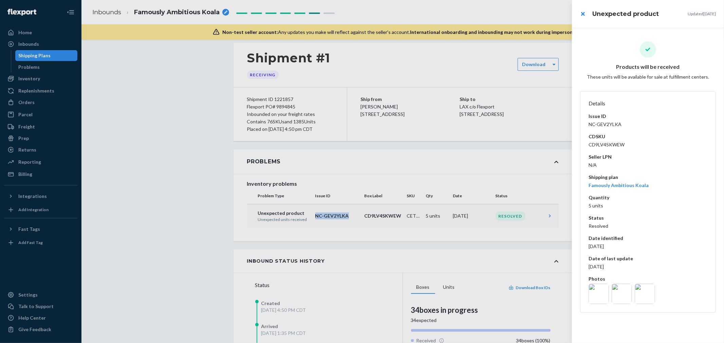  Describe the element at coordinates (22, 8) in the screenshot. I see `span: Chat` at that location.